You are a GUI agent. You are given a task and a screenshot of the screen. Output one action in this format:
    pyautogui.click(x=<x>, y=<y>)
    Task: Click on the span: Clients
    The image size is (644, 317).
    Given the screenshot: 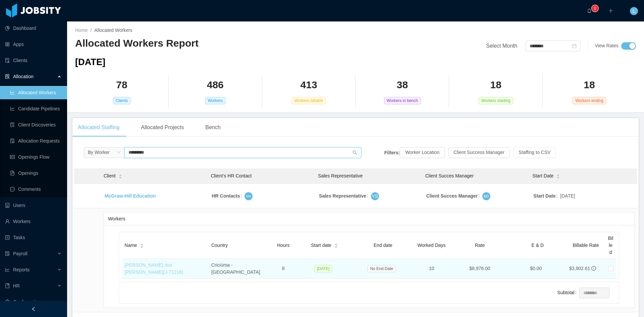 What is the action you would take?
    pyautogui.click(x=122, y=100)
    